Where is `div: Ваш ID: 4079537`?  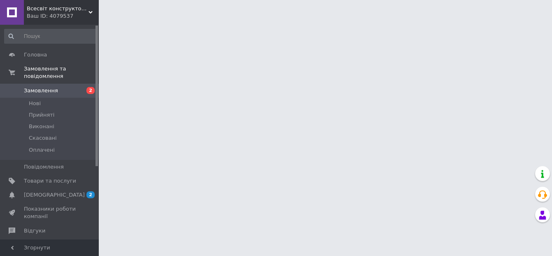 div: Ваш ID: 4079537 is located at coordinates (63, 16).